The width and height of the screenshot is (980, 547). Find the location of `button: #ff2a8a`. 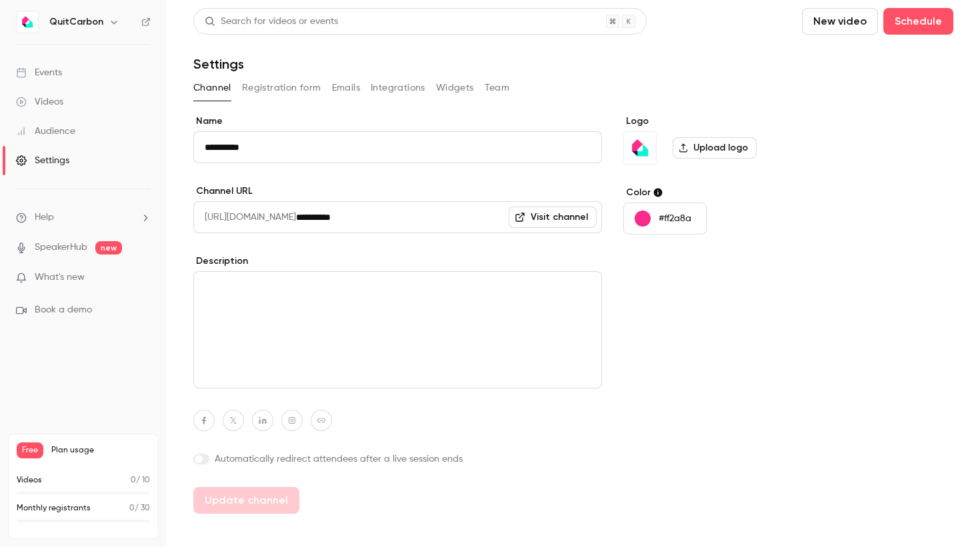

button: #ff2a8a is located at coordinates (665, 219).